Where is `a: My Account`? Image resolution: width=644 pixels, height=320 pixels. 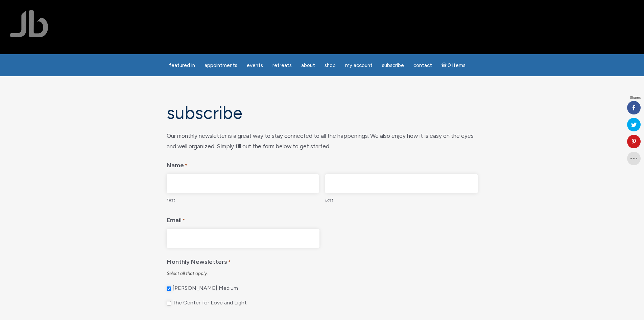 a: My Account is located at coordinates (359, 65).